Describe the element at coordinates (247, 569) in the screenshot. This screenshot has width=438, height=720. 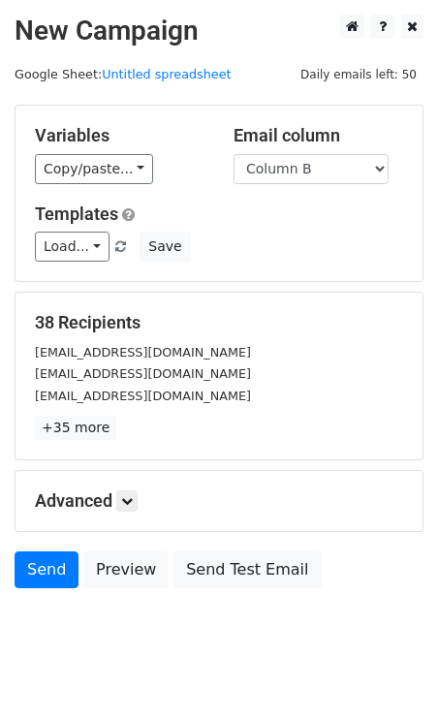
I see `a: Send Test Email` at that location.